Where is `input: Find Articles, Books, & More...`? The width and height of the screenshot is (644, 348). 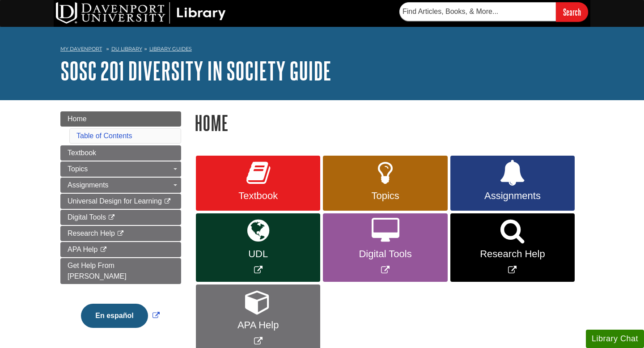 input: Find Articles, Books, & More... is located at coordinates (478, 12).